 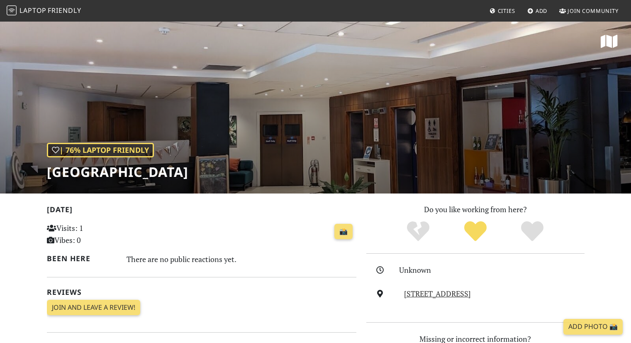 I want to click on a: Add Photo 📸, so click(x=593, y=326).